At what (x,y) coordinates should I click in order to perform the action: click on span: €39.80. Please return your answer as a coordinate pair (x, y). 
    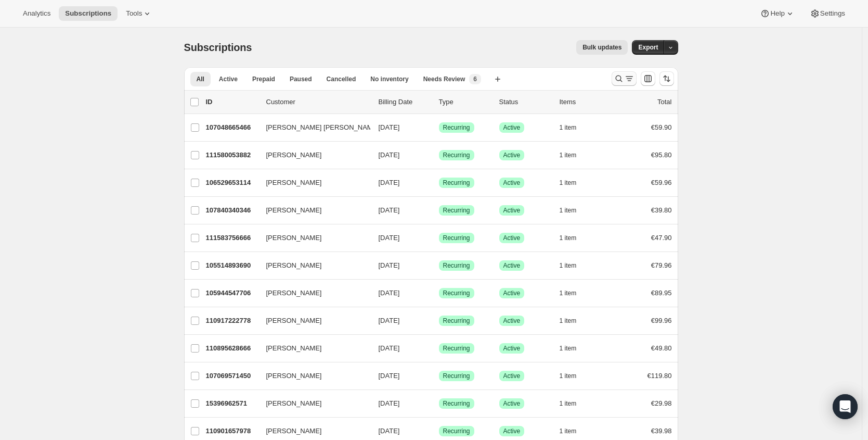
    Looking at the image, I should click on (661, 210).